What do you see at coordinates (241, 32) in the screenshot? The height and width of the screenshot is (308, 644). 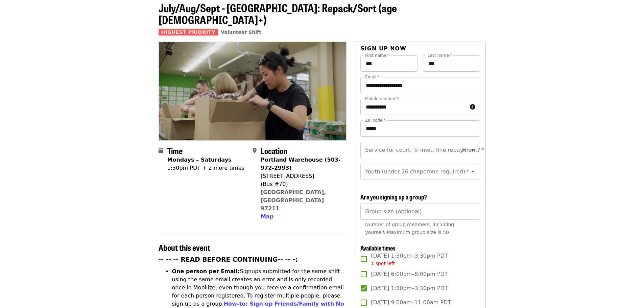 I see `a: Volunteer Shift` at bounding box center [241, 32].